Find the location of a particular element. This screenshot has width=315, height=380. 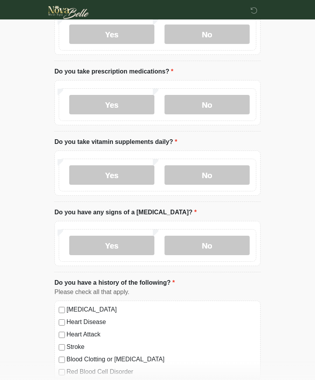

label: Heart Attack is located at coordinates (161, 334).